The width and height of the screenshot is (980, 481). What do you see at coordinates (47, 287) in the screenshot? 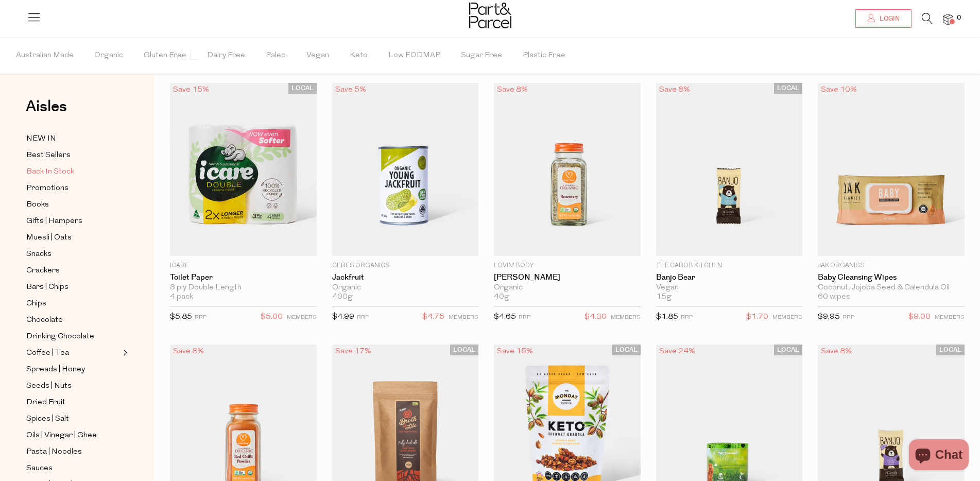
I see `span: Bars | Chips` at bounding box center [47, 287].